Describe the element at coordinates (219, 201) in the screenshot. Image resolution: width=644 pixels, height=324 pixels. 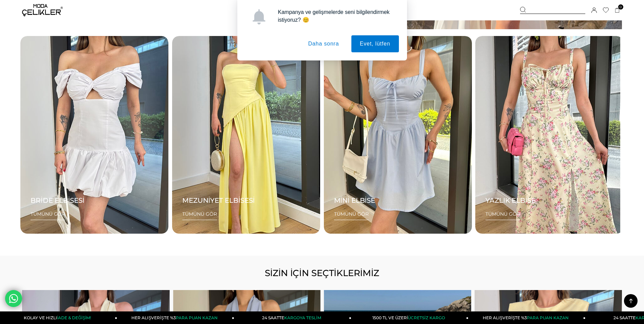
I see `h3: MEZUNİYET ELBİSESİ` at that location.